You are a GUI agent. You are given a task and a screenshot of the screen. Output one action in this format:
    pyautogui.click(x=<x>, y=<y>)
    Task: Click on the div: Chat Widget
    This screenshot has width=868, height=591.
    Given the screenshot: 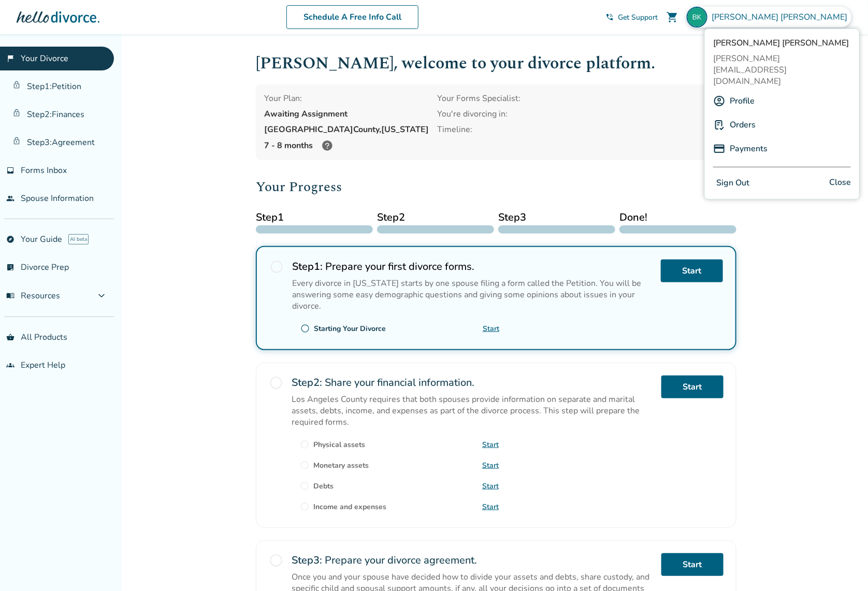 What is the action you would take?
    pyautogui.click(x=842, y=566)
    